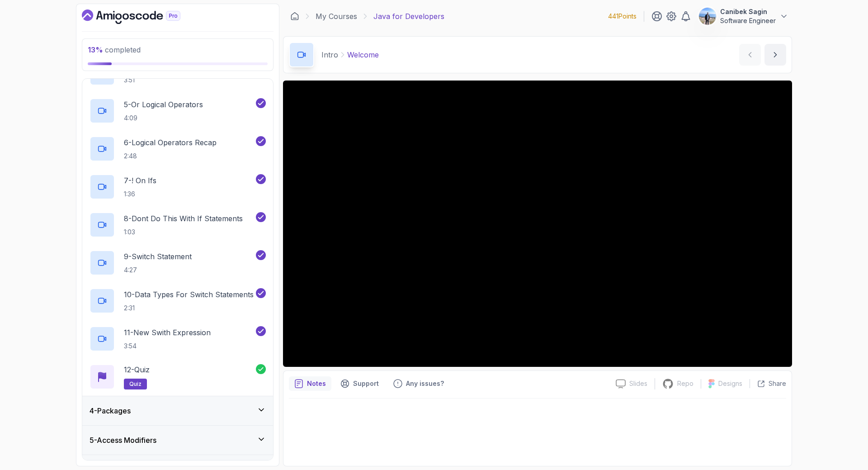  What do you see at coordinates (163, 105) in the screenshot?
I see `p: 5 - Or Logical Operators` at bounding box center [163, 105].